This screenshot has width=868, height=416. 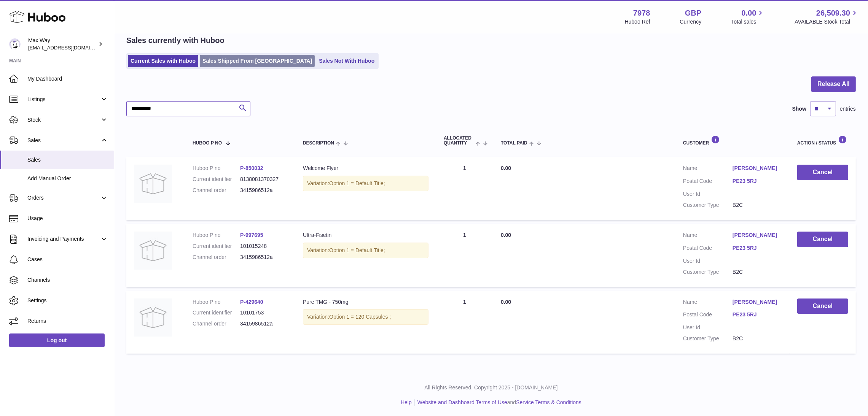 What do you see at coordinates (251, 235) in the screenshot?
I see `a: P-997695` at bounding box center [251, 235].